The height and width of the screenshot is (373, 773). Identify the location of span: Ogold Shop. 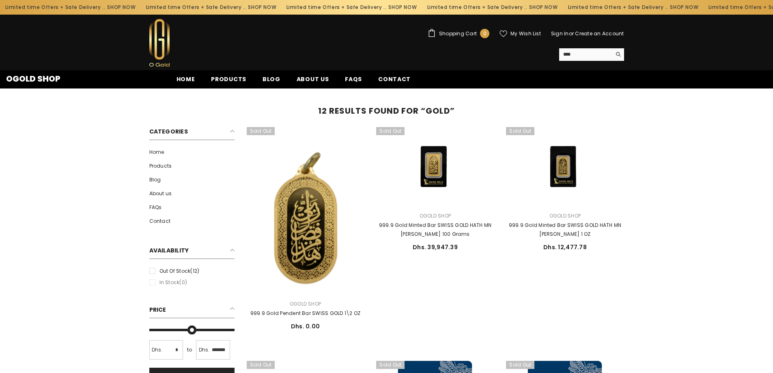
(33, 79).